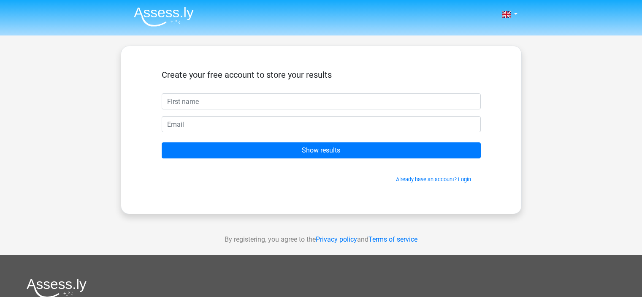  What do you see at coordinates (321, 150) in the screenshot?
I see `input: Show results` at bounding box center [321, 150].